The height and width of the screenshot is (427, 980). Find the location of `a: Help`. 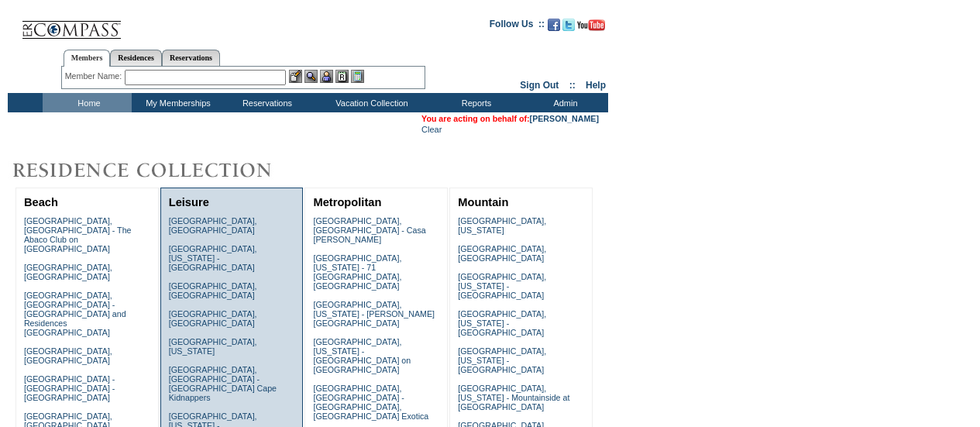

a: Help is located at coordinates (595, 86).